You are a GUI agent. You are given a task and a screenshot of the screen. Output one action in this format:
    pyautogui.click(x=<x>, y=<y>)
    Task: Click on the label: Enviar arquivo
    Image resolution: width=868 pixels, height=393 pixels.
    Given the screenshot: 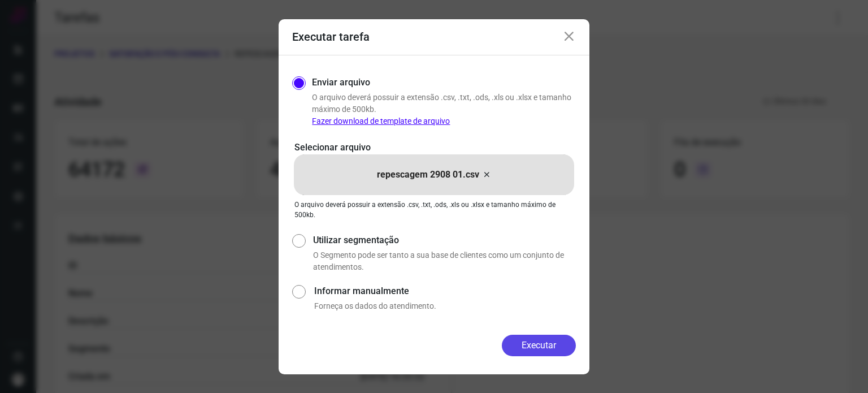 What is the action you would take?
    pyautogui.click(x=341, y=82)
    